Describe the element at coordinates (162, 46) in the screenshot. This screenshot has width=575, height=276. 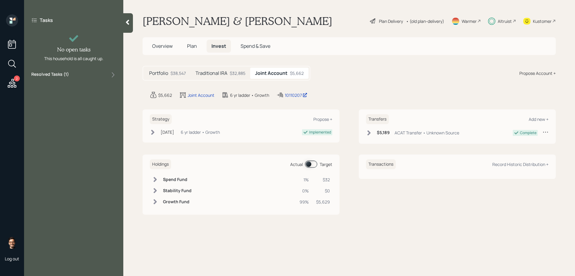
I see `span: Overview` at that location.